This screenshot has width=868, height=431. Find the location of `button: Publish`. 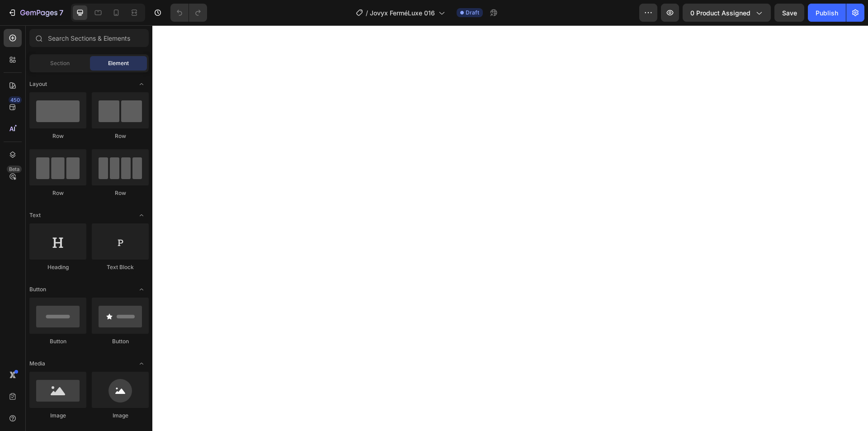

button: Publish is located at coordinates (827, 13).